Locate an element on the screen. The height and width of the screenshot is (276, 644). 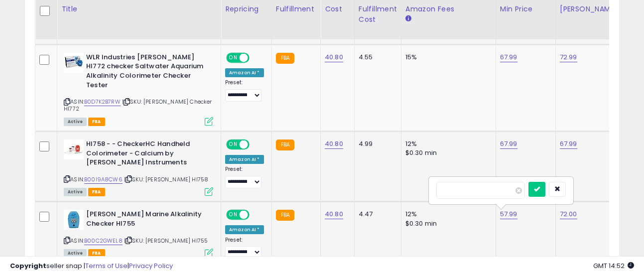
div: Amazon Fees is located at coordinates (448, 9).